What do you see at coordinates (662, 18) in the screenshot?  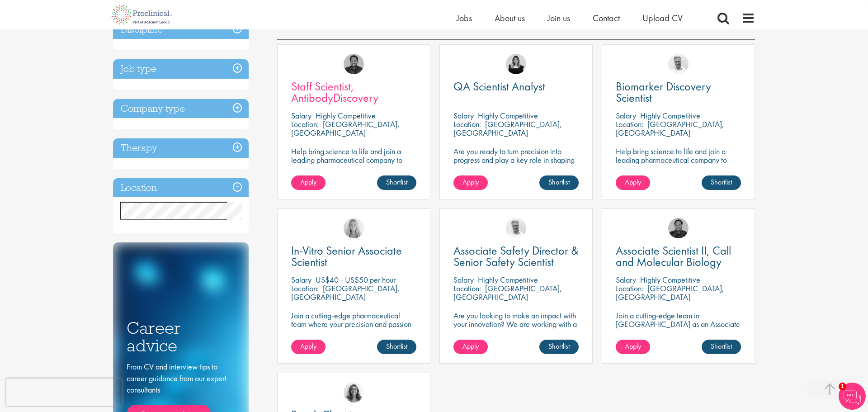 I see `a: Upload CV` at bounding box center [662, 18].